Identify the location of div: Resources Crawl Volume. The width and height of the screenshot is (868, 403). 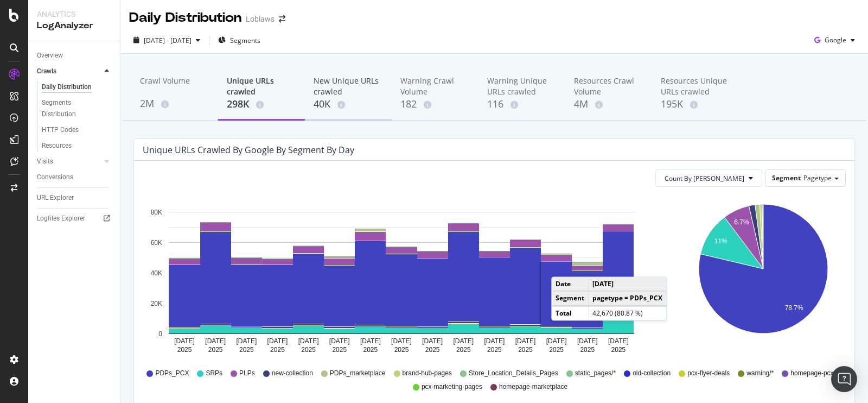
(609, 86).